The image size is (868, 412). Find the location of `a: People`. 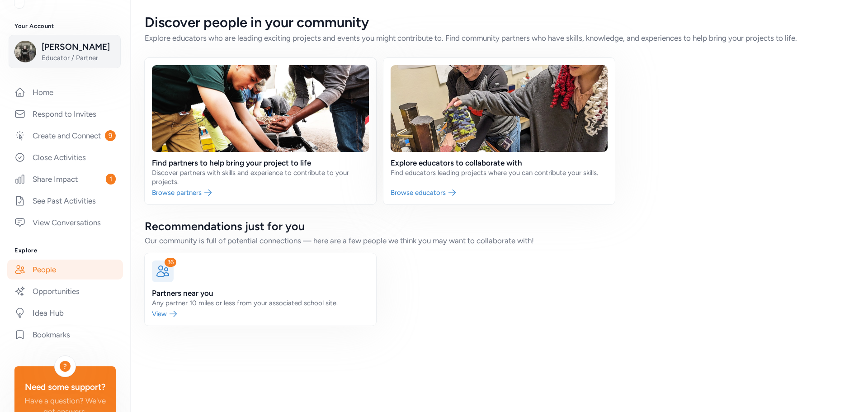

a: People is located at coordinates (65, 270).